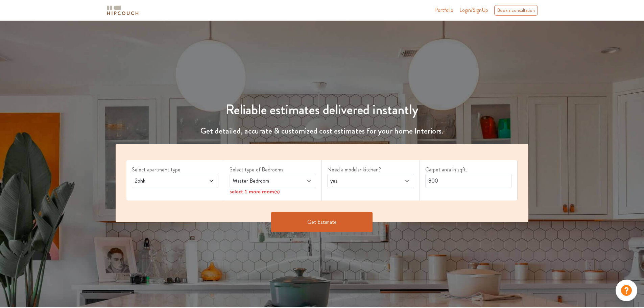 The height and width of the screenshot is (308, 644). What do you see at coordinates (122, 10) in the screenshot?
I see `span: logo-horizontal.svg` at bounding box center [122, 10].